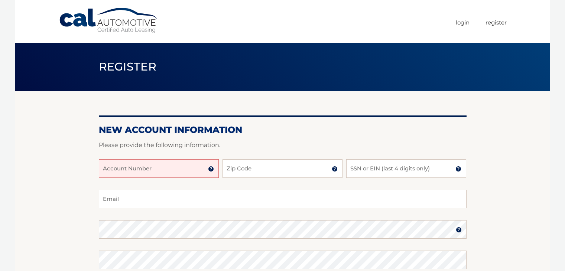  Describe the element at coordinates (496, 22) in the screenshot. I see `a: Register` at that location.